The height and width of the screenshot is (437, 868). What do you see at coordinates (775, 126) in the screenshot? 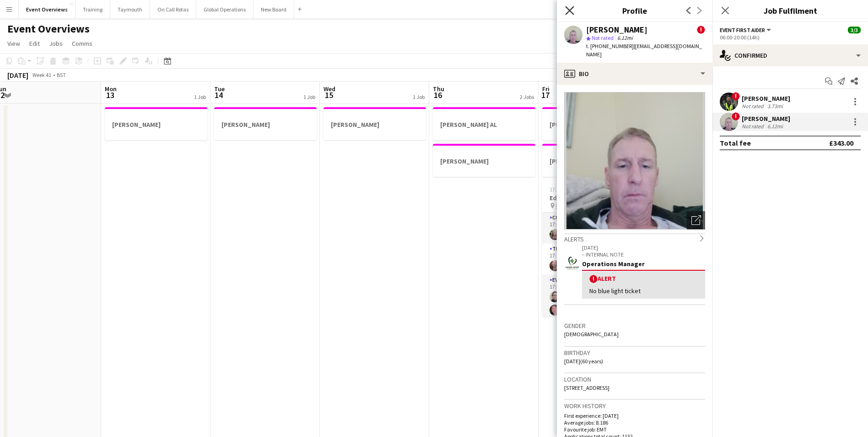
I see `div: 6.12mi` at bounding box center [775, 126].